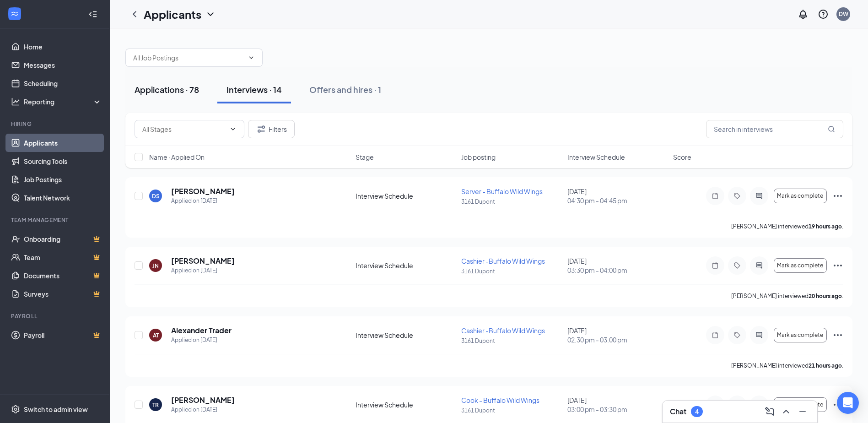  I want to click on div: JN, so click(155, 265).